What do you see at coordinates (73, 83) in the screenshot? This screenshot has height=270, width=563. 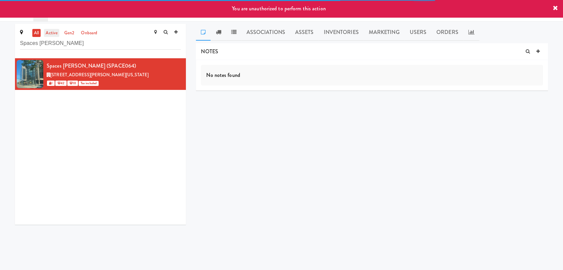 I see `span: 10` at bounding box center [73, 83].